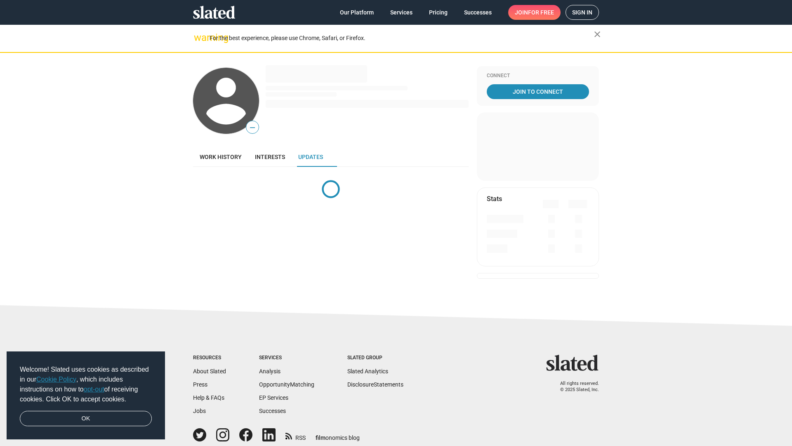  What do you see at coordinates (538, 92) in the screenshot?
I see `a: Join To Connect` at bounding box center [538, 92].